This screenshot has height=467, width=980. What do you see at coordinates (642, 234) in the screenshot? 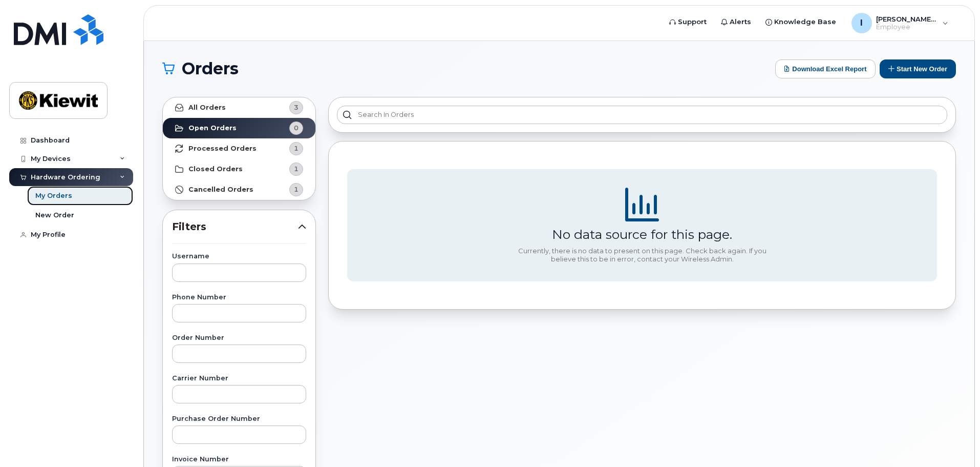
I see `div: No data source for this page.` at bounding box center [642, 234].